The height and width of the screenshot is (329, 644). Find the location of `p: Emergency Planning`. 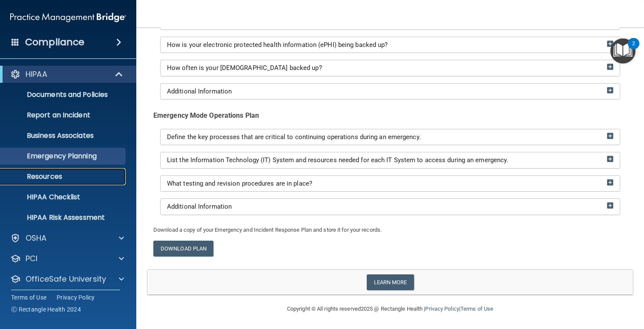

p: Emergency Planning is located at coordinates (63, 156).